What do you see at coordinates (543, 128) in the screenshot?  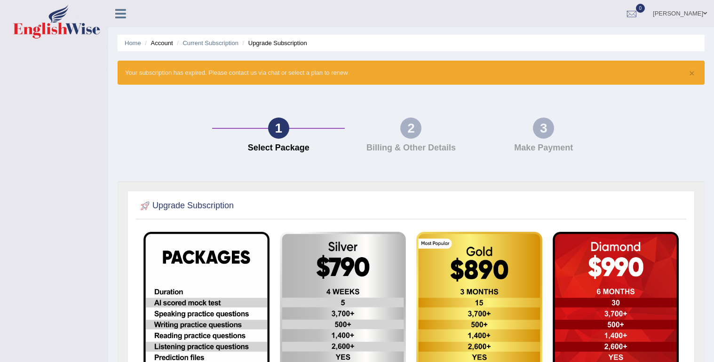 I see `div: 3` at bounding box center [543, 128].